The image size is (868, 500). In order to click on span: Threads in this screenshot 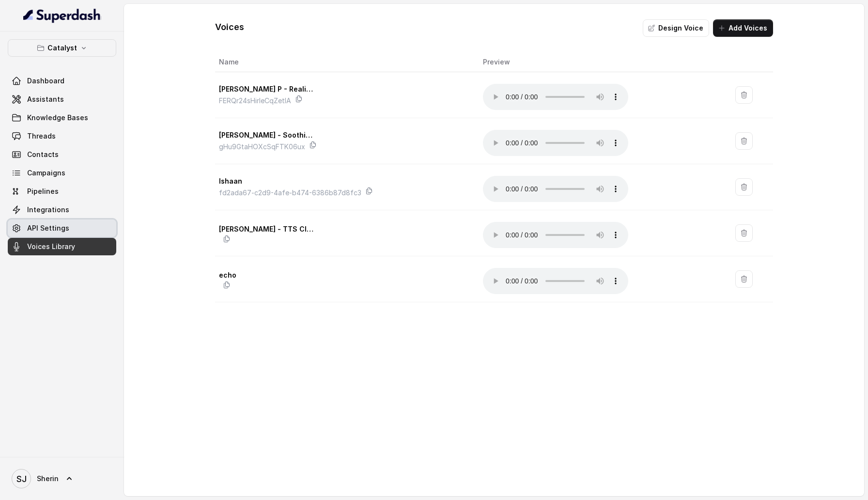, I will do `click(41, 136)`.